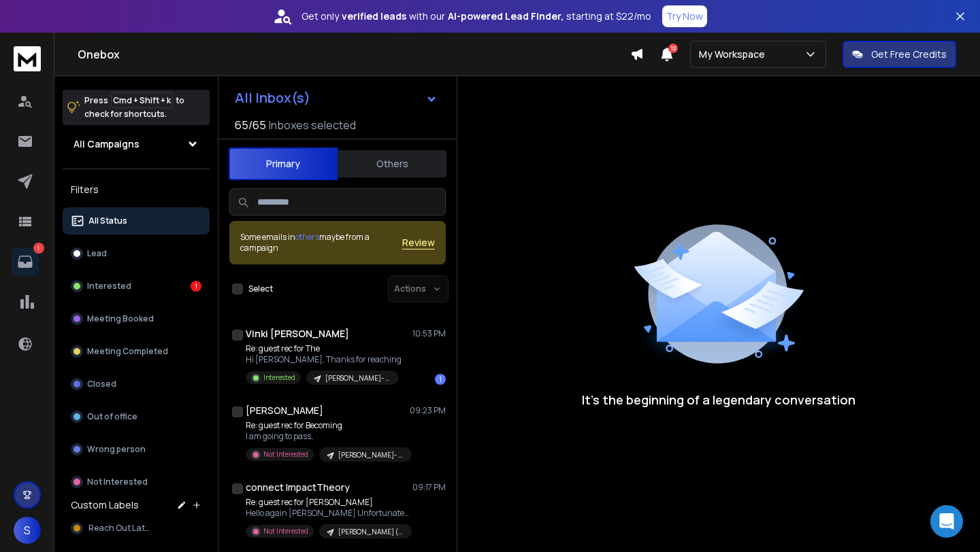 The height and width of the screenshot is (552, 980). What do you see at coordinates (136, 254) in the screenshot?
I see `button: Lead` at bounding box center [136, 254].